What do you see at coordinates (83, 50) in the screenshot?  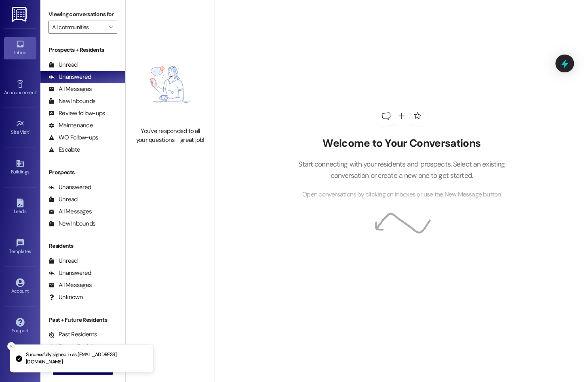 I see `div: Prospects + Residents` at bounding box center [83, 50].